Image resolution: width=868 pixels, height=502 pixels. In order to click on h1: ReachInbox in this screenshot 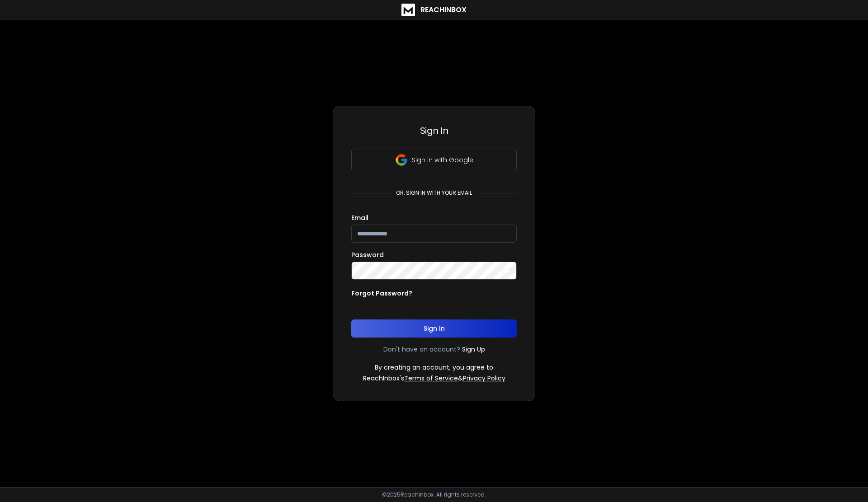, I will do `click(444, 10)`.